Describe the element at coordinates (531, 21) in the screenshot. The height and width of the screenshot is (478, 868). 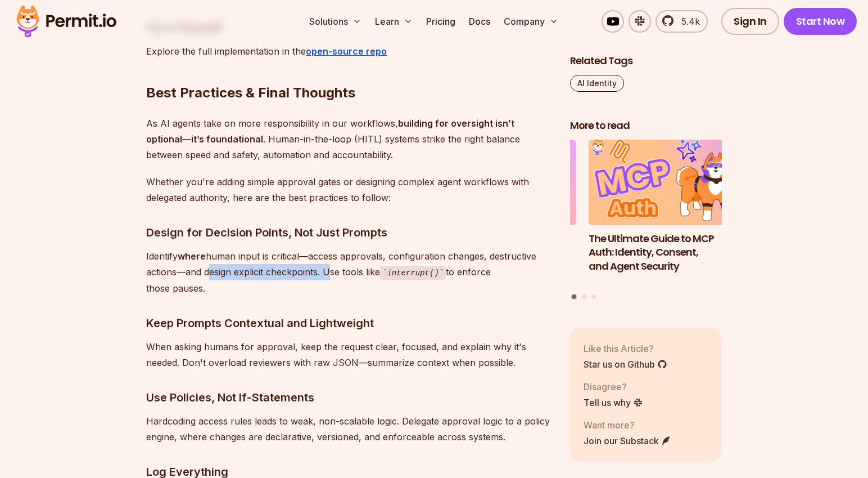
I see `button: Company` at that location.